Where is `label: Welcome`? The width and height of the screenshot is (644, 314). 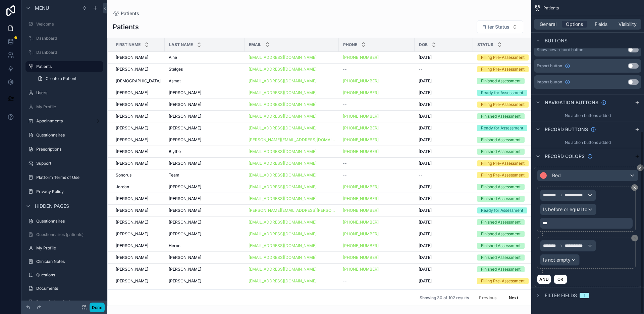 label: Welcome is located at coordinates (69, 24).